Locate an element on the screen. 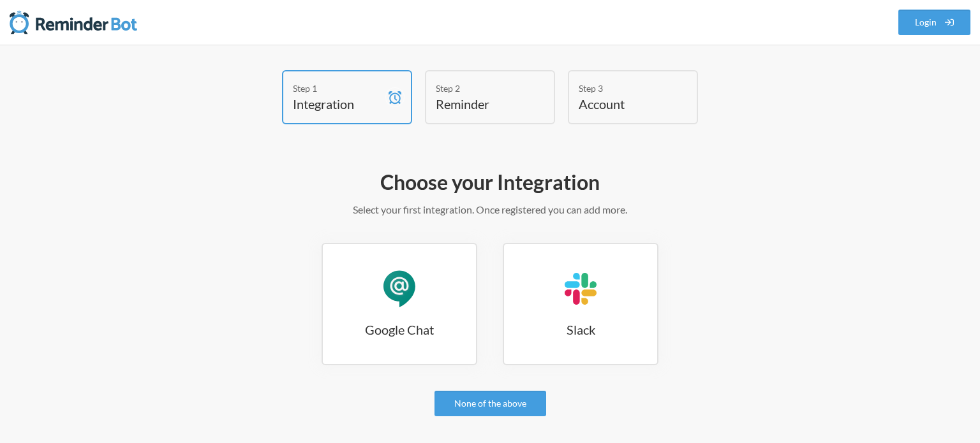 The height and width of the screenshot is (443, 980). h2: Choose your Integration is located at coordinates (490, 183).